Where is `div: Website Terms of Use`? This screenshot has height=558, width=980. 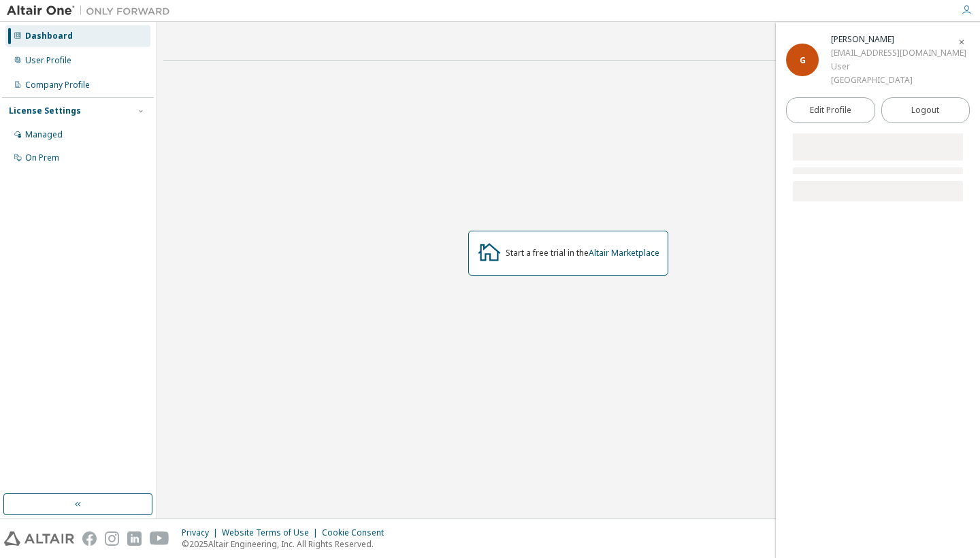 div: Website Terms of Use is located at coordinates (272, 533).